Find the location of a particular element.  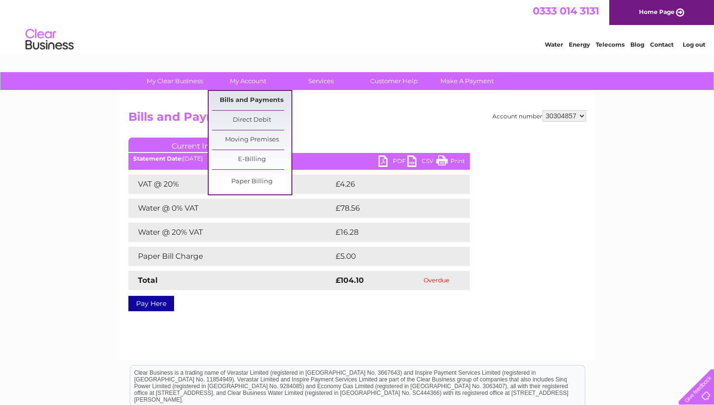

div: Account number is located at coordinates (539, 116).